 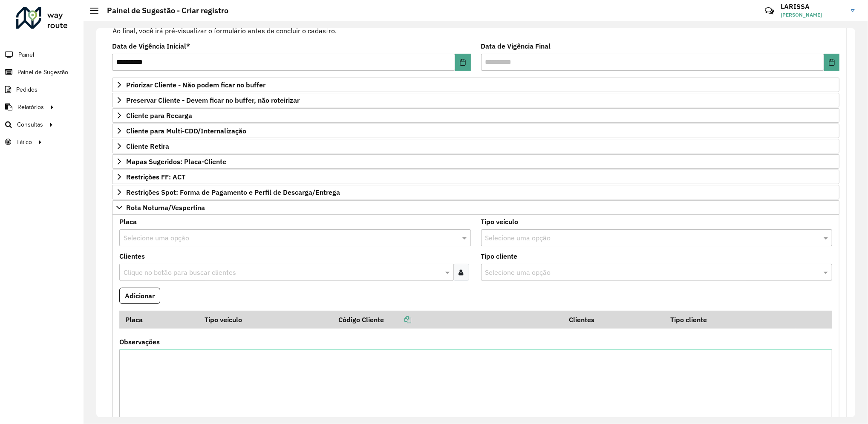 I want to click on a: Preservar Cliente - Devem ficar no buffer, não roteirizar, so click(x=476, y=100).